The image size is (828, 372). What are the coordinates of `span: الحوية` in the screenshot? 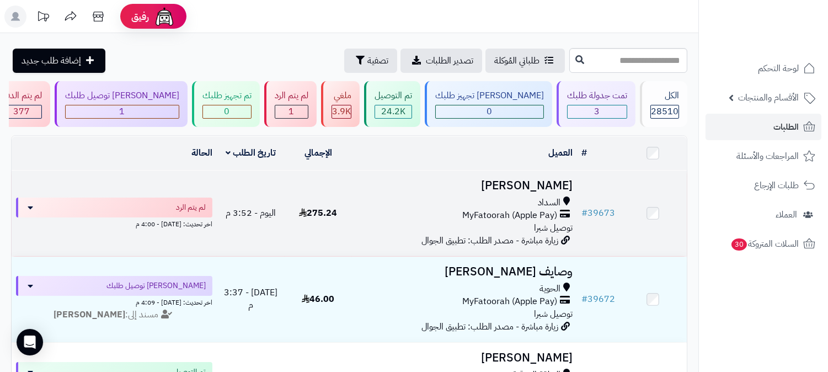 It's located at (550, 289).